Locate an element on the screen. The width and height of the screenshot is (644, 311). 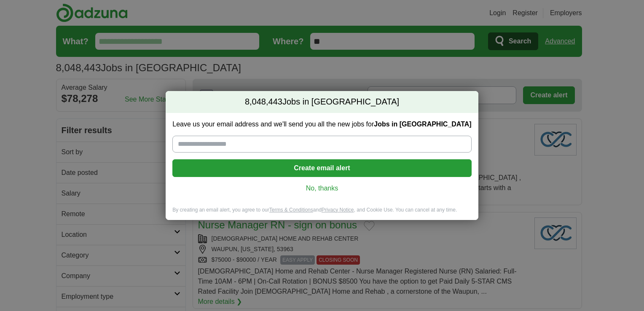
span: 8,048,443 is located at coordinates (263, 102).